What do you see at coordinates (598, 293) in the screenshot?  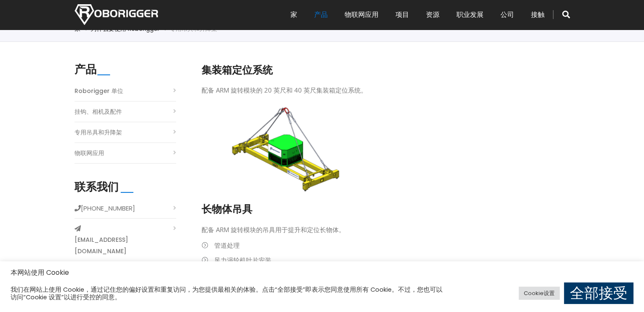 I see `a: 全部接受` at bounding box center [598, 293].